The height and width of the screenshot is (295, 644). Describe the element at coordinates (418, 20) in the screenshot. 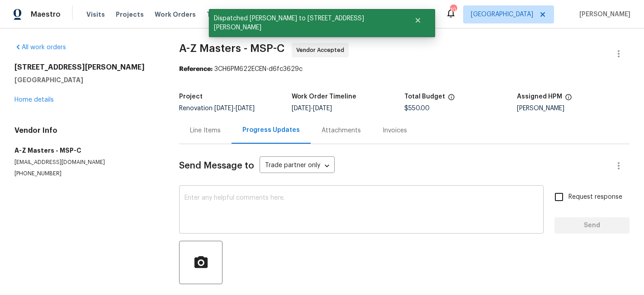

I see `button: Close` at that location.